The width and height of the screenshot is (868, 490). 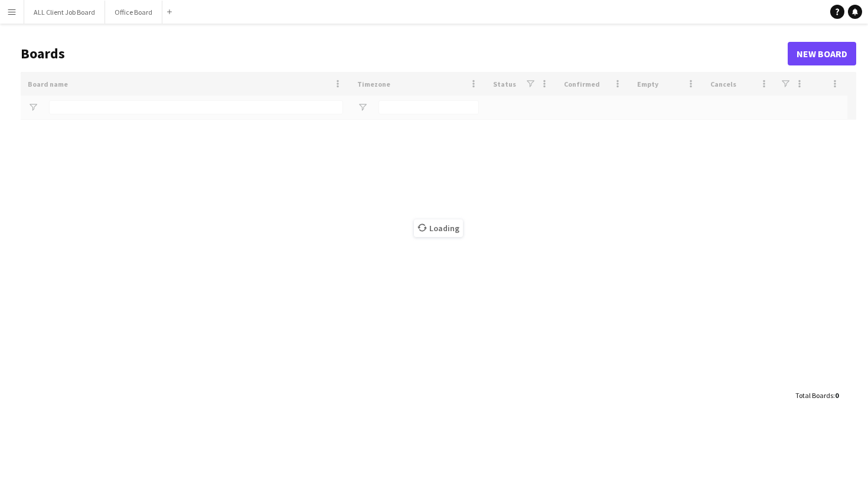 What do you see at coordinates (837, 395) in the screenshot?
I see `span: 0` at bounding box center [837, 395].